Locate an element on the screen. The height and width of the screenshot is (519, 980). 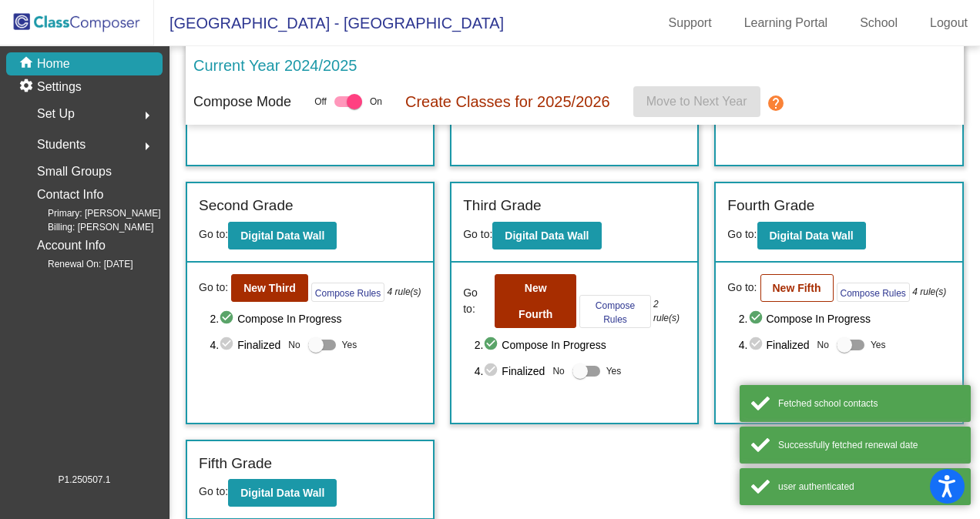
p: Small Groups is located at coordinates (74, 171).